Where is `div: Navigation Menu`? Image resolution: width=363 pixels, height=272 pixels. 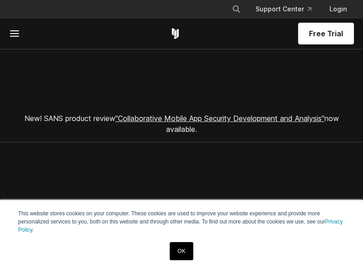
div: Navigation Menu is located at coordinates (289, 9).